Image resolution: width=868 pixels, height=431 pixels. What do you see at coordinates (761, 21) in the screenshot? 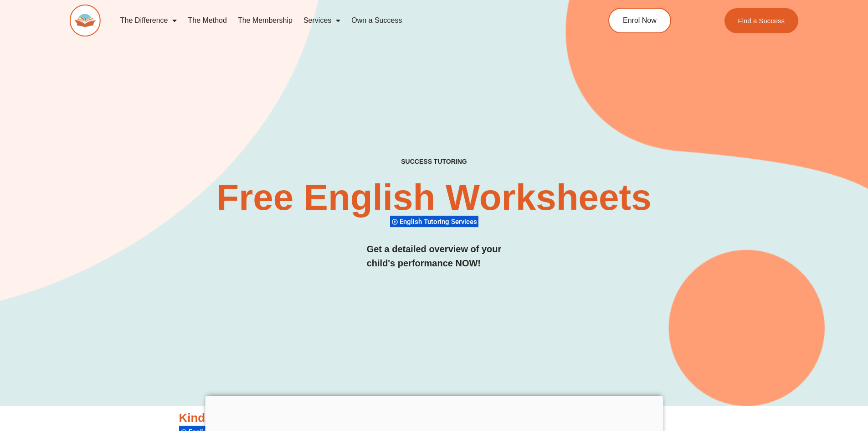
I see `a: Find a Success` at bounding box center [761, 21].